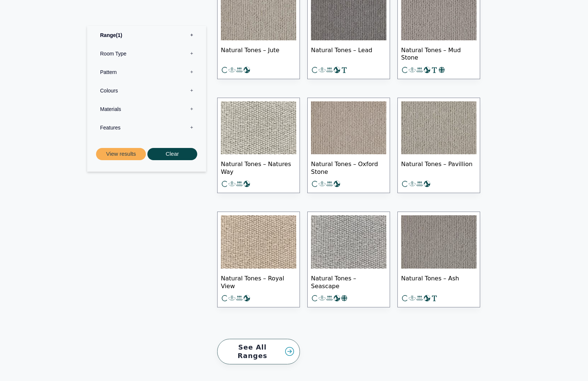  I want to click on a: Natural Tones – Pavillion, so click(439, 145).